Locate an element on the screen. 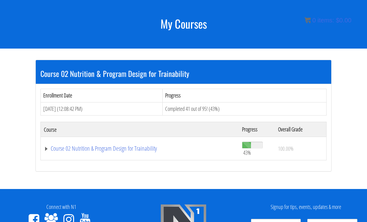  th: Overall Grade is located at coordinates (300, 130).